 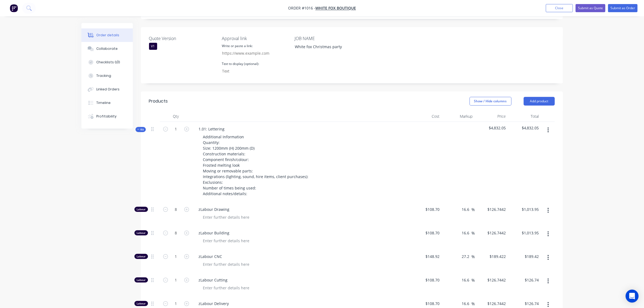 I want to click on div: Tracking, so click(x=104, y=76).